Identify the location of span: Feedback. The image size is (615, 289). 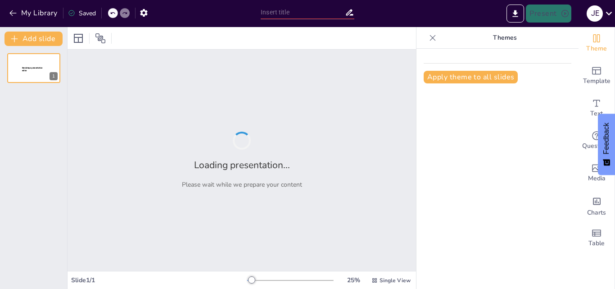
(607, 138).